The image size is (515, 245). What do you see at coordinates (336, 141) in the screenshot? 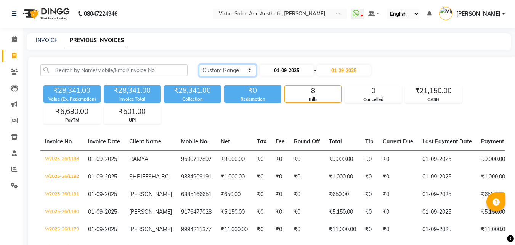
I see `span: Total` at bounding box center [336, 141].